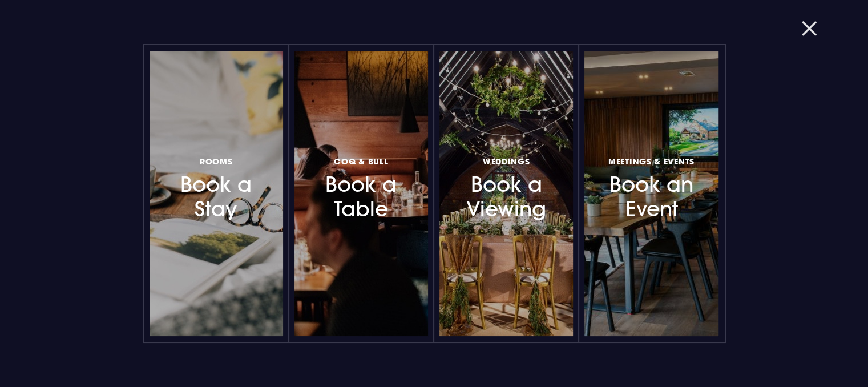  Describe the element at coordinates (506, 161) in the screenshot. I see `span: Weddings` at that location.